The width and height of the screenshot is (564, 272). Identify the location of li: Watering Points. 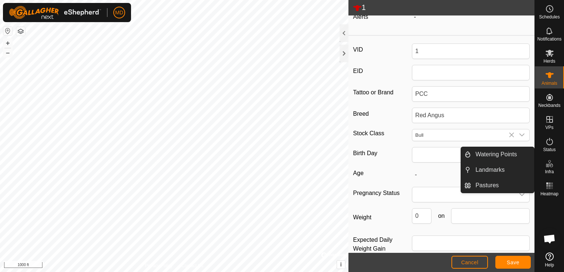
(498, 155).